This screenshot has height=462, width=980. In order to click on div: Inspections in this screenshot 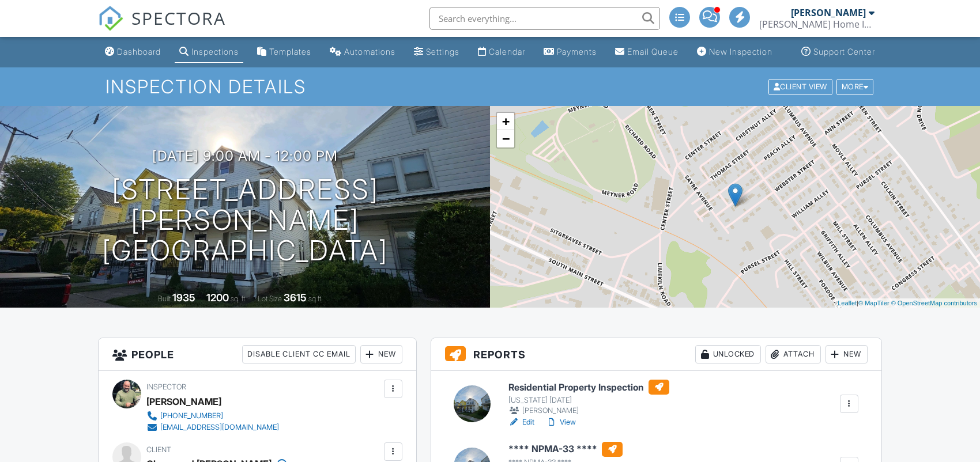, I will do `click(215, 51)`.